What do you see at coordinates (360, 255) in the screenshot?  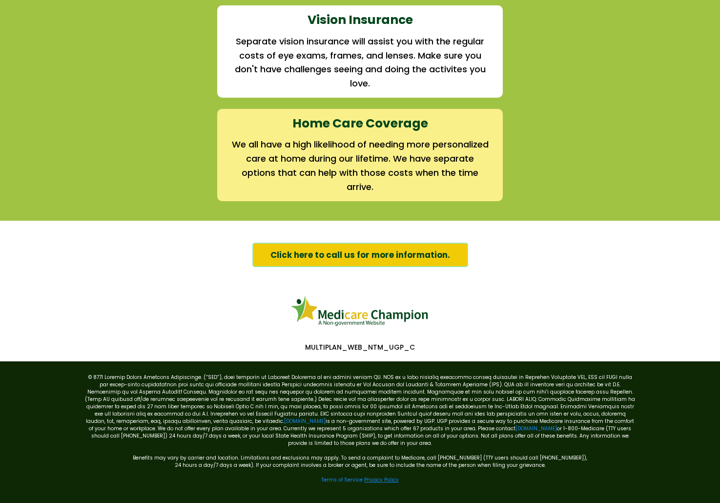 I see `a: Click here to call us for more information.` at bounding box center [360, 255].